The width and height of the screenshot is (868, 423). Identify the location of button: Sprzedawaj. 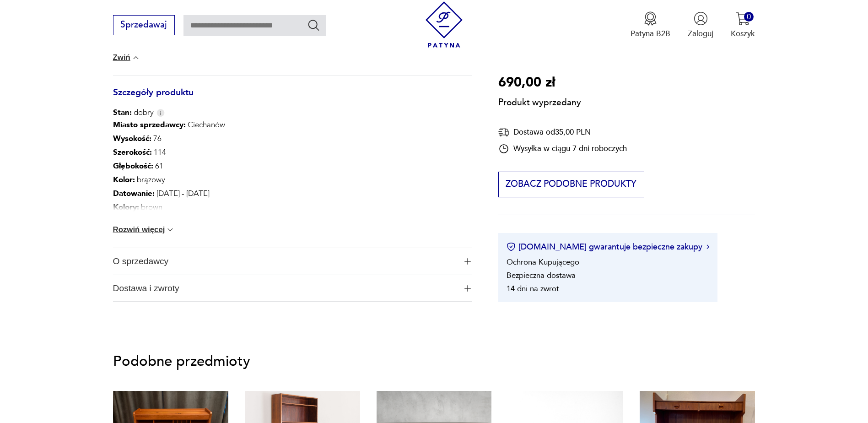
(143, 25).